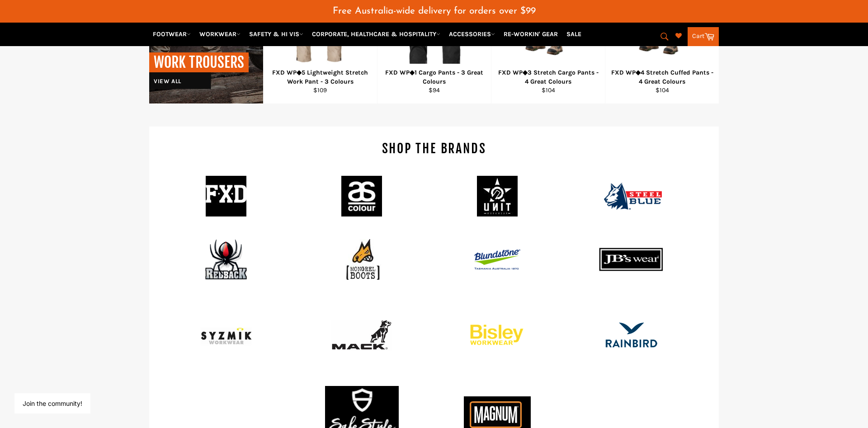 This screenshot has width=868, height=428. What do you see at coordinates (199, 62) in the screenshot?
I see `p: WORK TROUSERS` at bounding box center [199, 62].